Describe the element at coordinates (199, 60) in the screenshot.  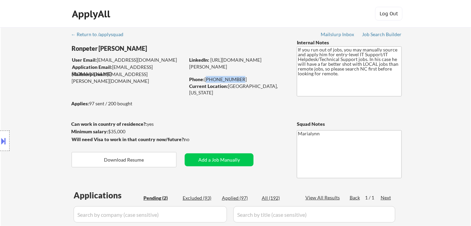
I see `strong: LinkedIn:` at that location.